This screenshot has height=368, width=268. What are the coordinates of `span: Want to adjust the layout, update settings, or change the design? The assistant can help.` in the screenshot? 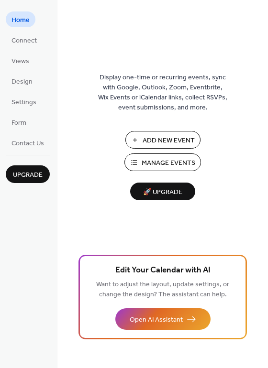 It's located at (163, 290).